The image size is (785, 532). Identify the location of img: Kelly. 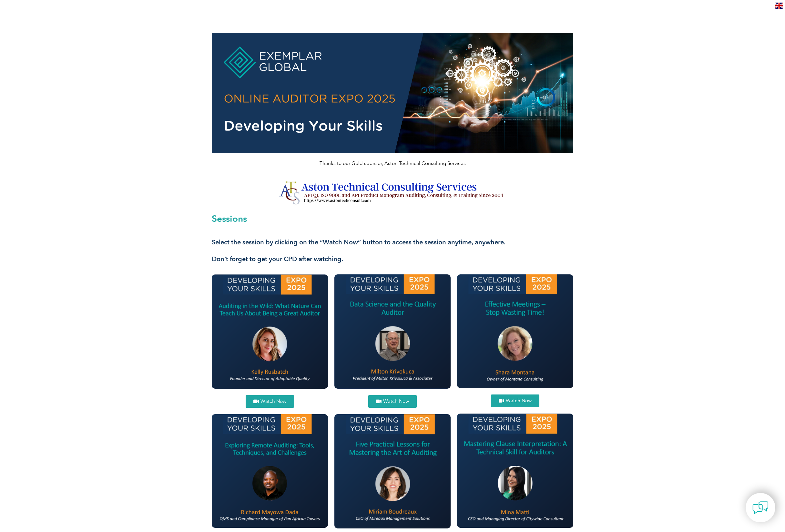
(270, 331).